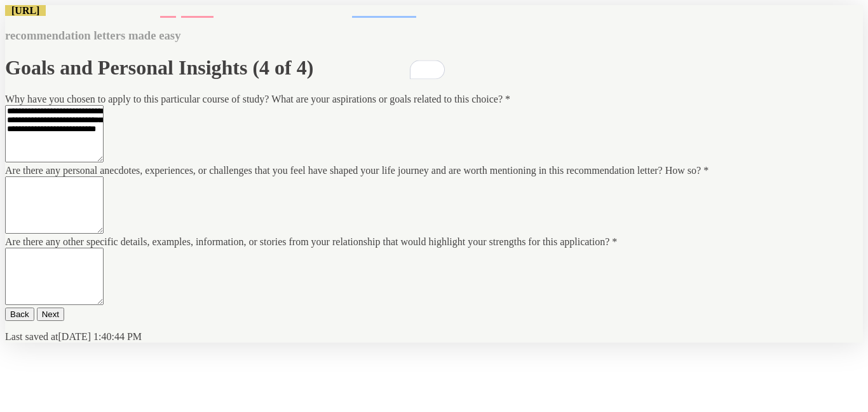 The height and width of the screenshot is (412, 868). What do you see at coordinates (434, 36) in the screenshot?
I see `h3: recommendation letters made easy` at bounding box center [434, 36].